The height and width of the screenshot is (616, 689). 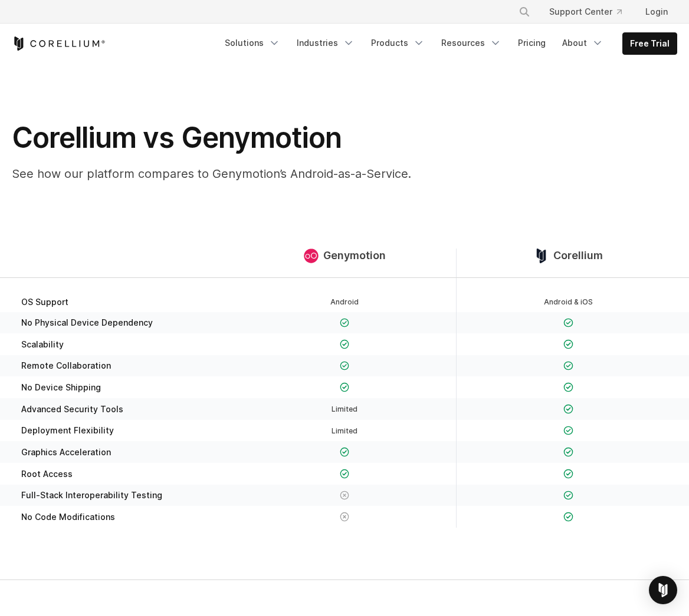 What do you see at coordinates (86, 323) in the screenshot?
I see `span: No Physical Device Dependency` at bounding box center [86, 323].